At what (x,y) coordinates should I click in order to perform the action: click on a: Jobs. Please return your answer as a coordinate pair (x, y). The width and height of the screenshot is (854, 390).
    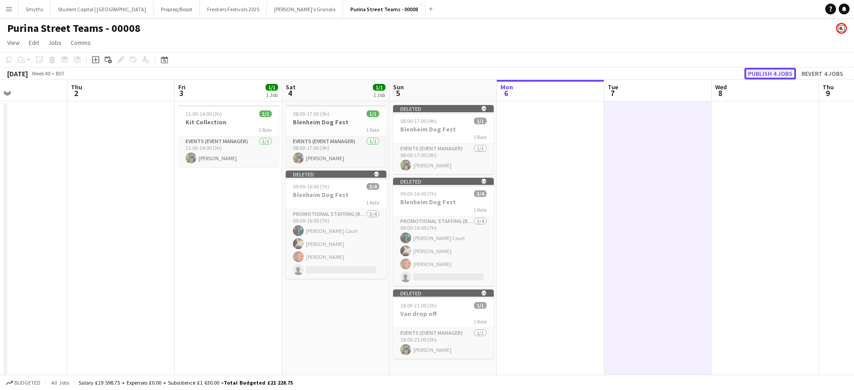
    Looking at the image, I should click on (55, 43).